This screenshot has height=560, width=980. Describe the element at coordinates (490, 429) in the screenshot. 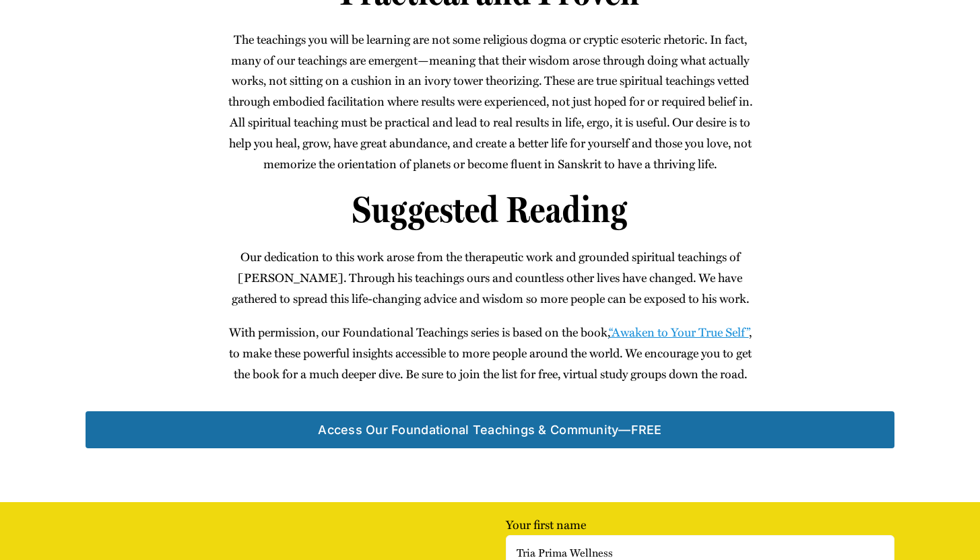

I see `a: Access Our Foun­da­tion­al Teach­ings & Community—FREE` at that location.